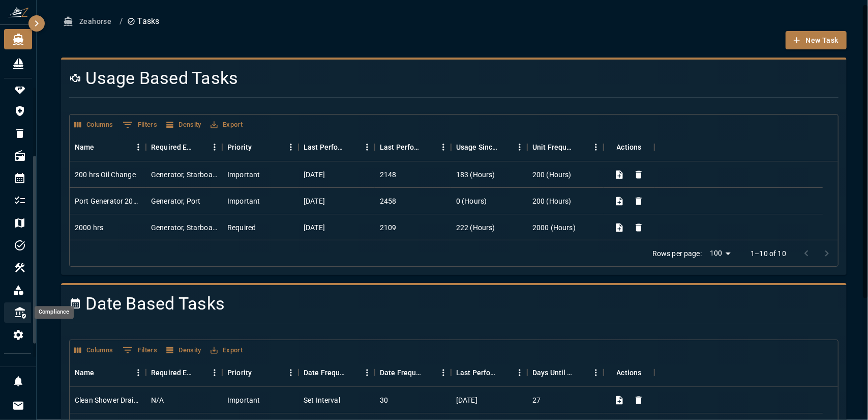  What do you see at coordinates (18, 405) in the screenshot?
I see `button: Invitations` at bounding box center [18, 405].